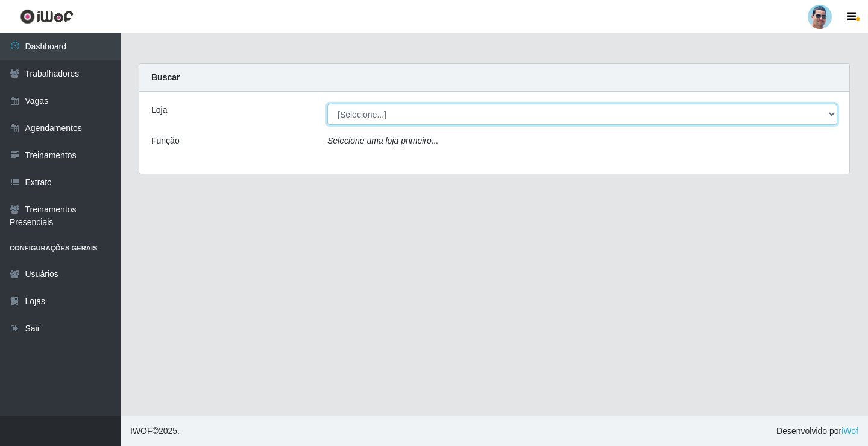 This screenshot has width=868, height=446. What do you see at coordinates (155, 431) in the screenshot?
I see `span: © 2025 .` at bounding box center [155, 431].